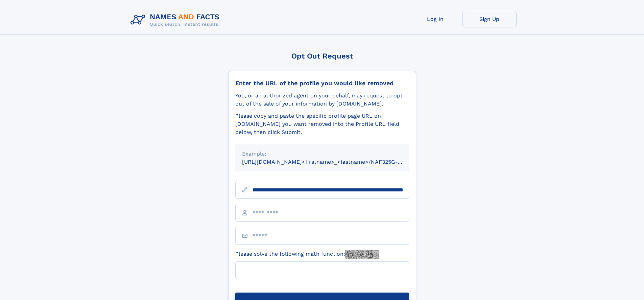  I want to click on div: Enter the URL of the profile you would like removed, so click(322, 83).